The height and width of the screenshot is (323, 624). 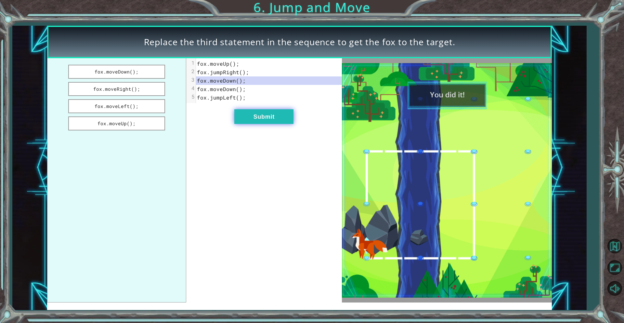 I want to click on span: Replace the third statement in the sequence to get the fox to the target., so click(x=300, y=42).